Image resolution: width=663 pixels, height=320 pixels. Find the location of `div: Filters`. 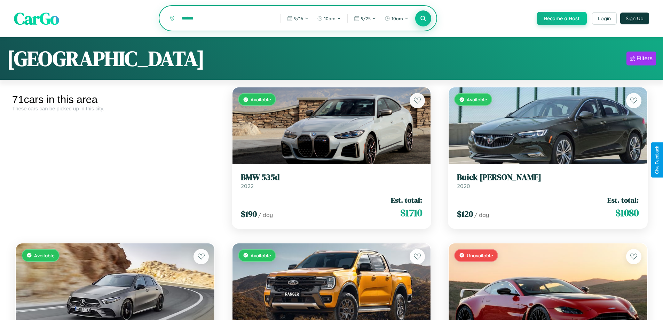

div: Filters is located at coordinates (645, 59).